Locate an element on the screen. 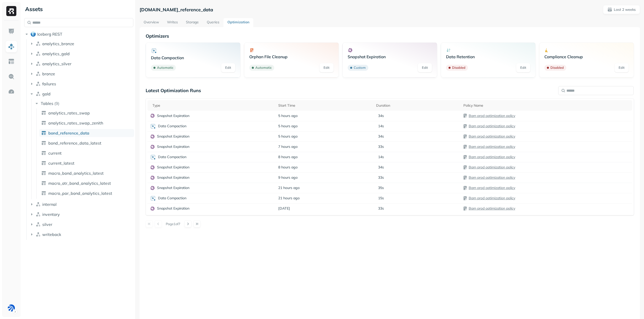 Image resolution: width=644 pixels, height=319 pixels. a: macro_bond_analytics_latest is located at coordinates (87, 173).